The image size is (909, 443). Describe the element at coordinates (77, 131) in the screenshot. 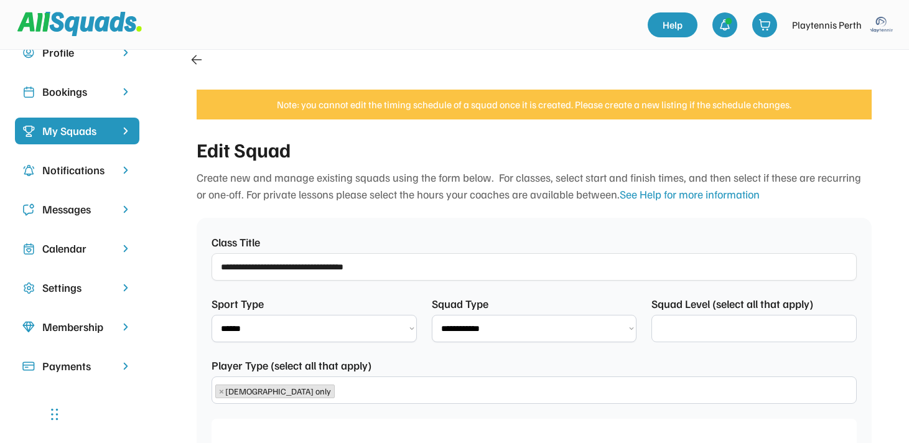

I see `div: My Squads` at that location.